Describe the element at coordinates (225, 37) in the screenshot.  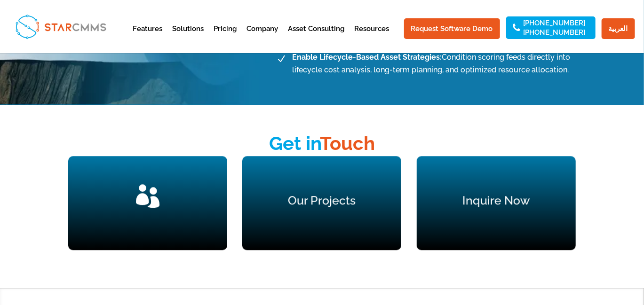
I see `a: Pricing` at that location.